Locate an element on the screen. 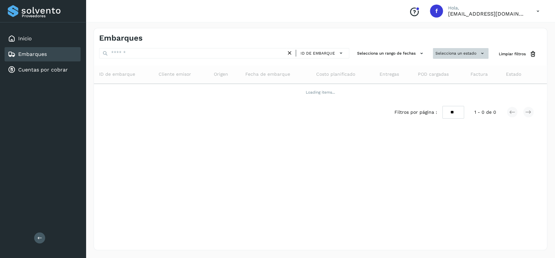 This screenshot has width=555, height=258. span: Costo planificado is located at coordinates (335, 74).